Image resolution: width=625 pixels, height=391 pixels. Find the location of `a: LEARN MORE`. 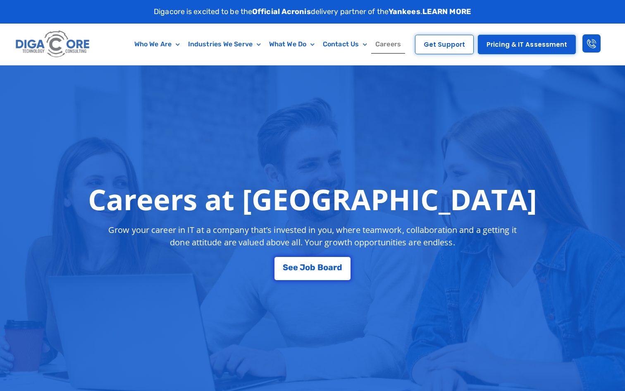

a: LEARN MORE is located at coordinates (447, 12).